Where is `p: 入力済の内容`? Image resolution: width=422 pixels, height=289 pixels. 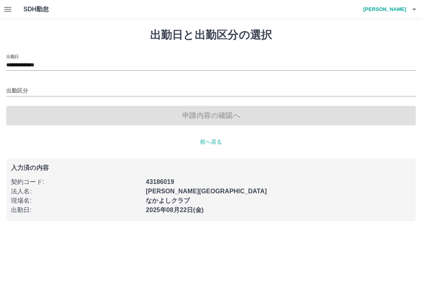
p: 入力済の内容 is located at coordinates (211, 168).